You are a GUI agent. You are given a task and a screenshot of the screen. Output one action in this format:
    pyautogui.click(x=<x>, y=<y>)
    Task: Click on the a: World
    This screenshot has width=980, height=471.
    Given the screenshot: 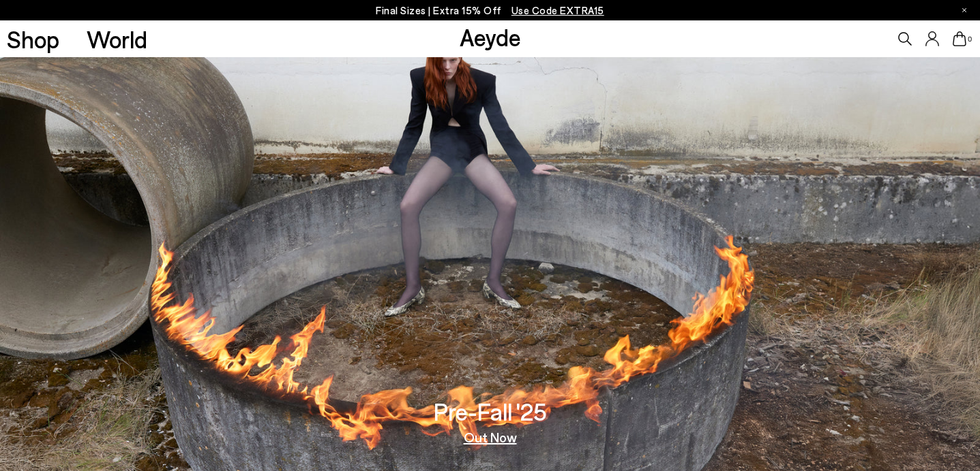 What is the action you would take?
    pyautogui.click(x=117, y=39)
    